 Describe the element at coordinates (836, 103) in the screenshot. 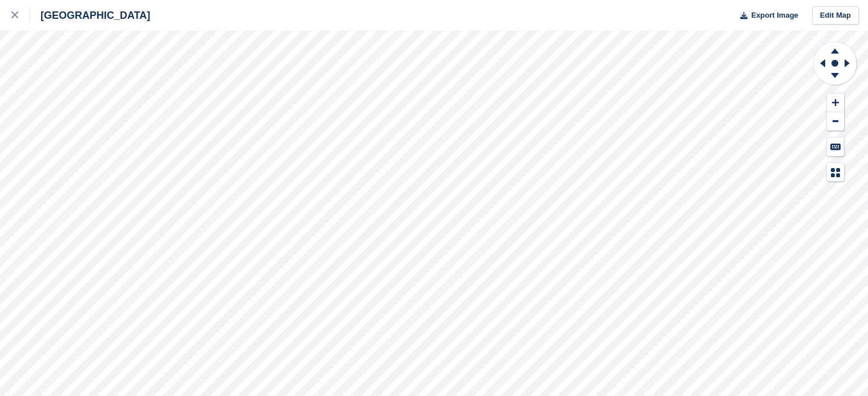

I see `button: Zoom In` at that location.